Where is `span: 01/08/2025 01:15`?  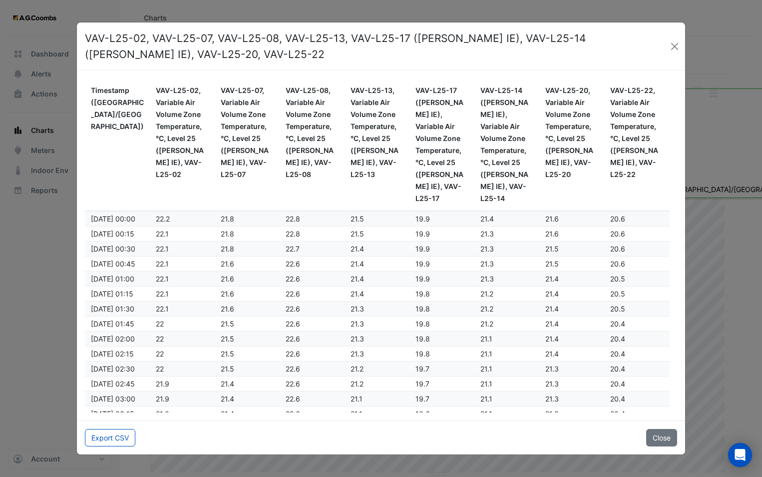
span: 01/08/2025 01:15 is located at coordinates (112, 293).